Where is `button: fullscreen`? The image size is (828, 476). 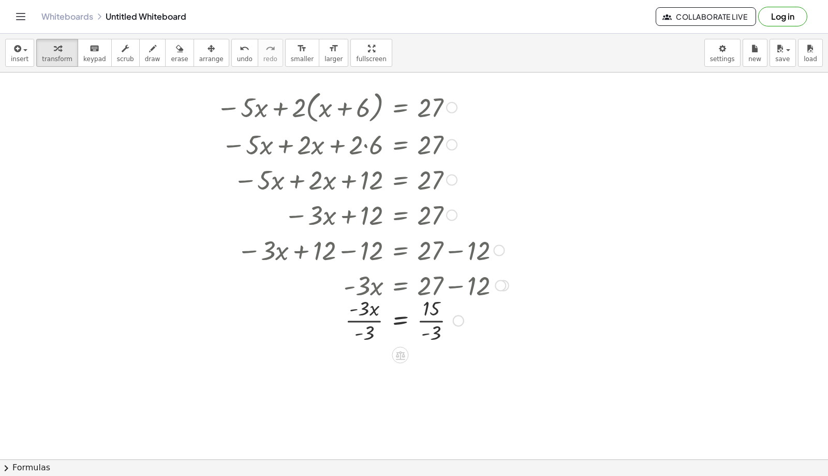
button: fullscreen is located at coordinates (371, 53).